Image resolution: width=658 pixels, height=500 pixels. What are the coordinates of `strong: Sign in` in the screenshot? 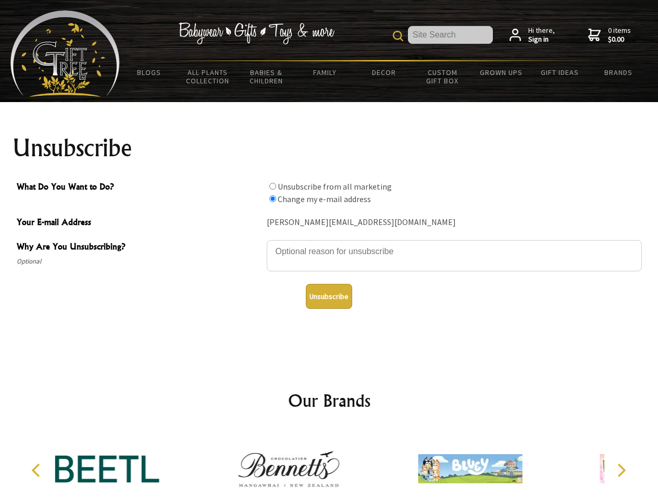 It's located at (541, 40).